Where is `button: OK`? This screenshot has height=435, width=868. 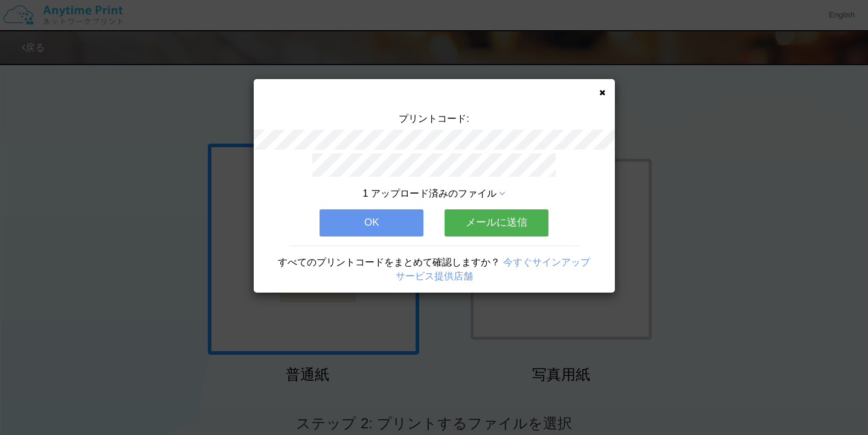 button: OK is located at coordinates (371, 223).